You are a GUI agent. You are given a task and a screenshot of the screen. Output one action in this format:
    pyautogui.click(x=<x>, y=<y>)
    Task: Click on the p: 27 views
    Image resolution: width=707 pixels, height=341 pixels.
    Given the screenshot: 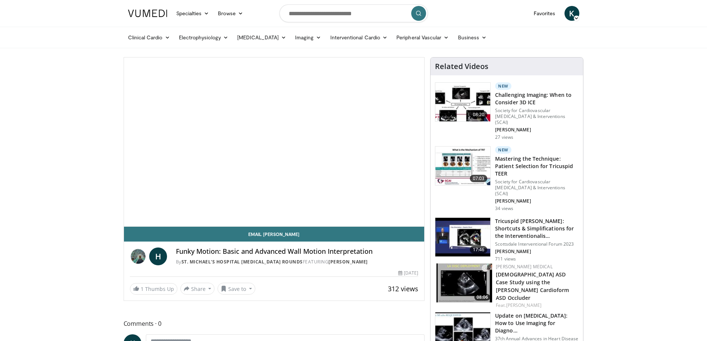 What is the action you would take?
    pyautogui.click(x=504, y=137)
    